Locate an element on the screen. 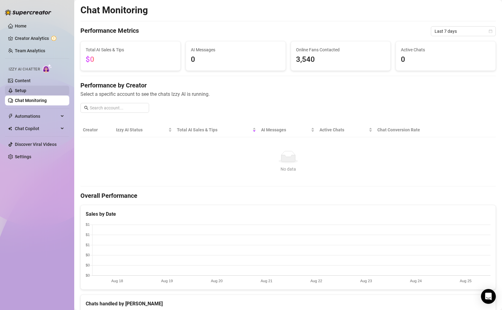  a: Content is located at coordinates (23, 81).